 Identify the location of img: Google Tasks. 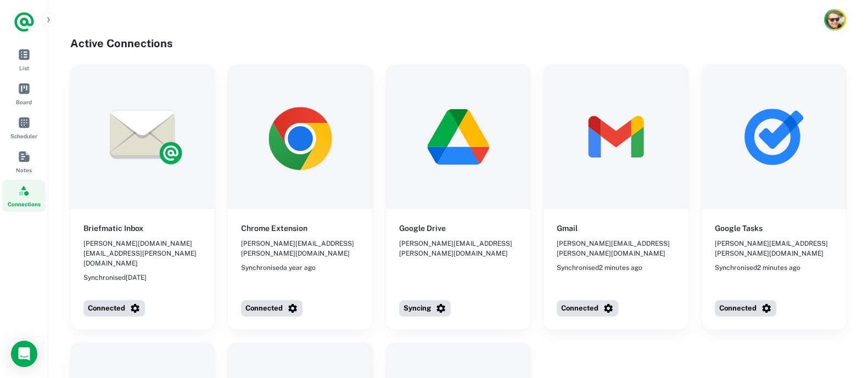
(773, 136).